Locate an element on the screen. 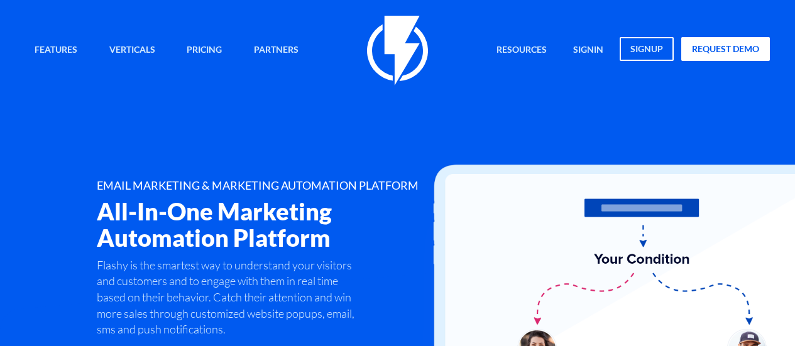 The image size is (795, 346). a: Partners is located at coordinates (276, 50).